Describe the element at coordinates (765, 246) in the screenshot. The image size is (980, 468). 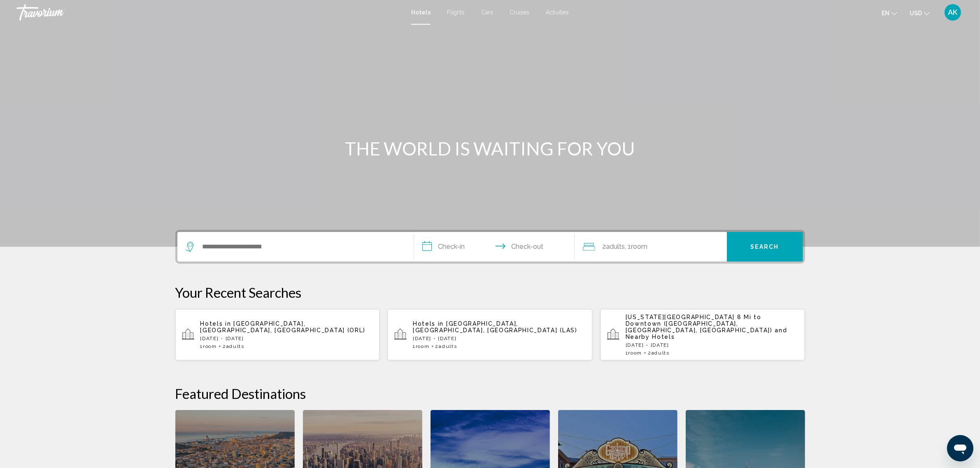
I see `button: Search` at that location.